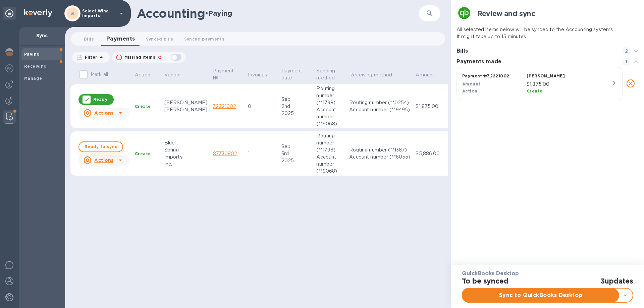  What do you see at coordinates (470, 91) in the screenshot?
I see `b: Action` at bounding box center [470, 91].